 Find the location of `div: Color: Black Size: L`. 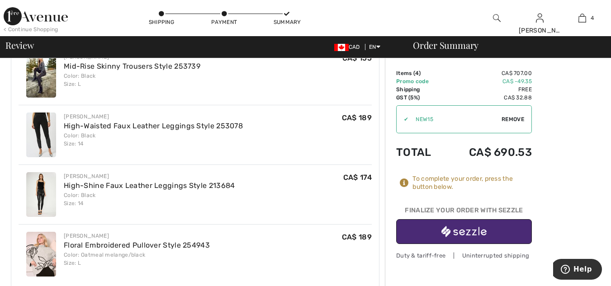

div: Color: Black Size: L is located at coordinates (132, 80).